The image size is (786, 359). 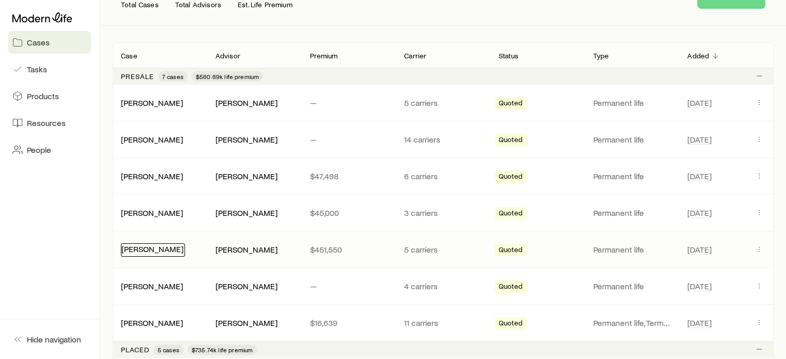 What do you see at coordinates (348, 250) in the screenshot?
I see `p: $451,550` at bounding box center [348, 250].